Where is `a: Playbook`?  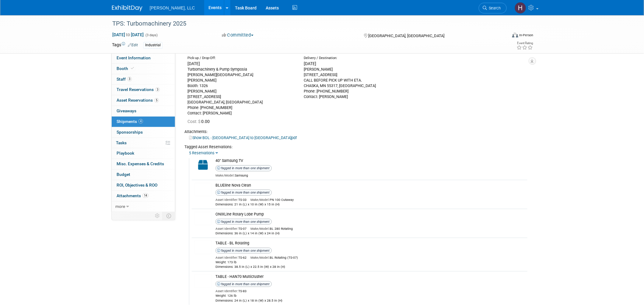
a: Playbook is located at coordinates (143, 154).